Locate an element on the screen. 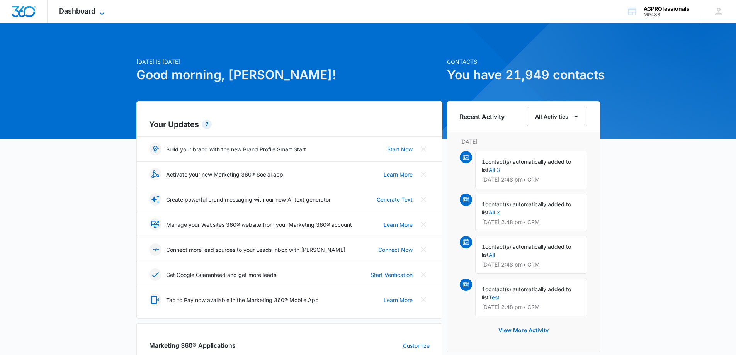 This screenshot has height=355, width=736. a: All 2 is located at coordinates (494, 212).